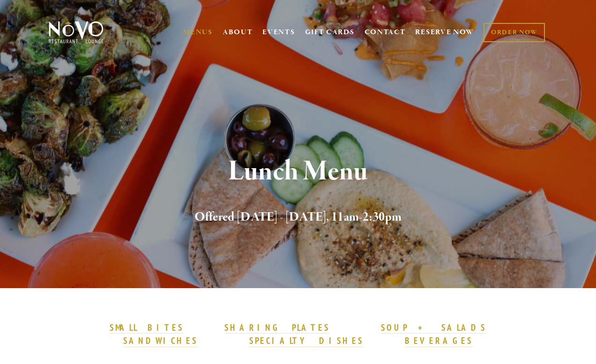  Describe the element at coordinates (237, 33) in the screenshot. I see `a: ABOUT` at that location.